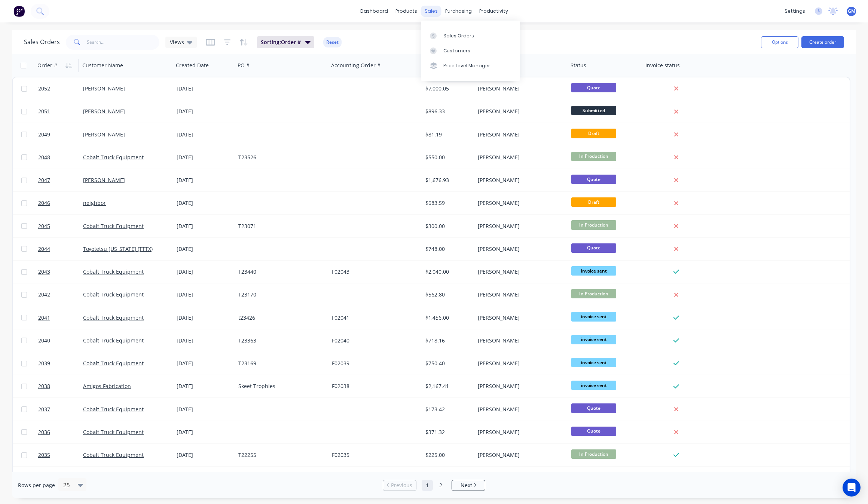 Image resolution: width=868 pixels, height=504 pixels. I want to click on a: 2047, so click(61, 180).